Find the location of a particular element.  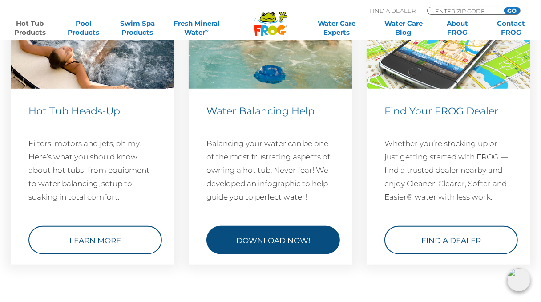

a: Find a Dealer is located at coordinates (451, 240).